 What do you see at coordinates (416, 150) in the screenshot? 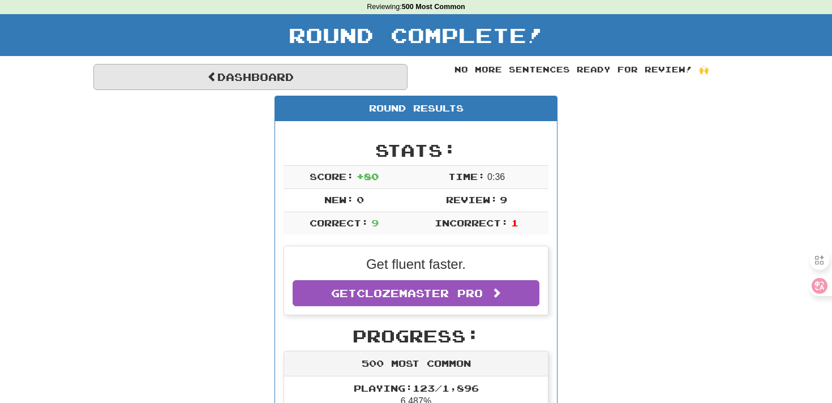
I see `h2: Stats:` at bounding box center [416, 150].